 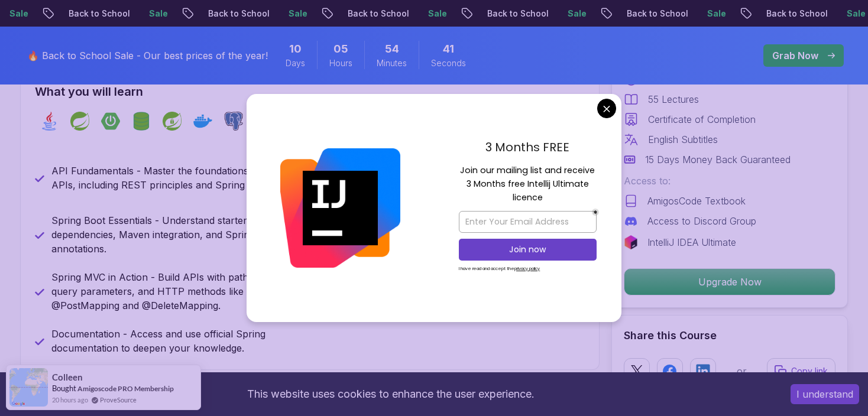 What do you see at coordinates (729, 336) in the screenshot?
I see `h2: Share this Course` at bounding box center [729, 336].